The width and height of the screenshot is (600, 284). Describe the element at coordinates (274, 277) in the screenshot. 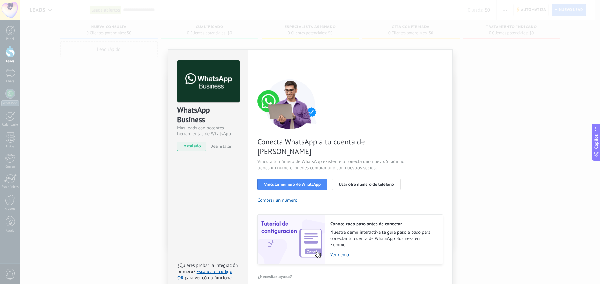

I see `button: ¿Necesitas ayuda?` at that location.